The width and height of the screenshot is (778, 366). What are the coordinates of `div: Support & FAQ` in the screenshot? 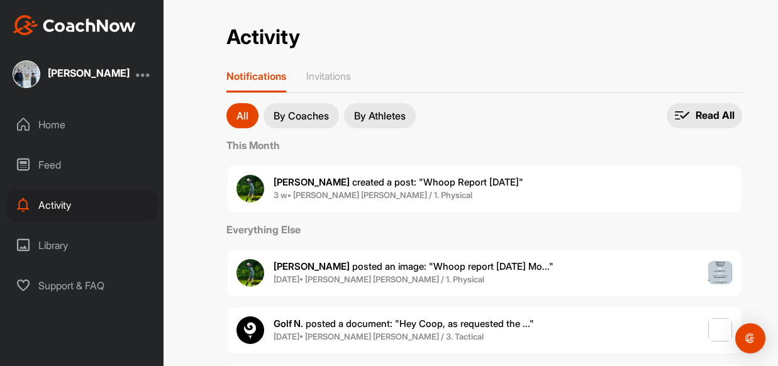 It's located at (82, 285).